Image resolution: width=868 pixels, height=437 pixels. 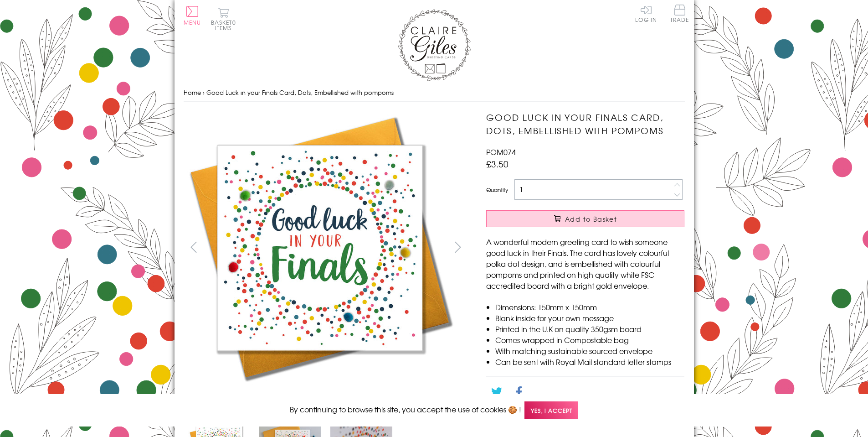 I want to click on li: Can be sent with Royal Mail standard letter stamps, so click(x=589, y=361).